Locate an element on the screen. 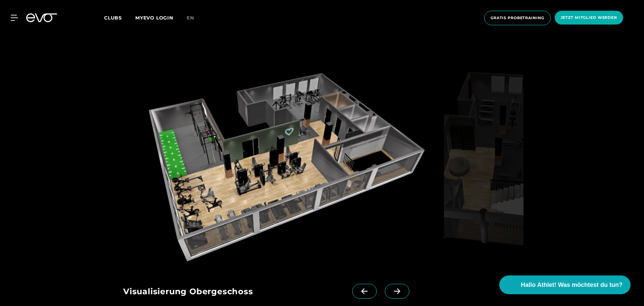  span: Clubs is located at coordinates (113, 18).